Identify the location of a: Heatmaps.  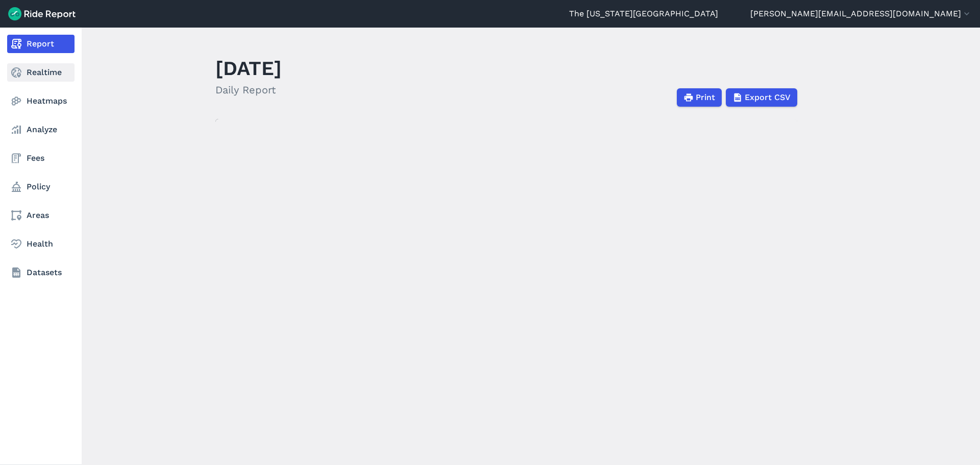
(41, 101).